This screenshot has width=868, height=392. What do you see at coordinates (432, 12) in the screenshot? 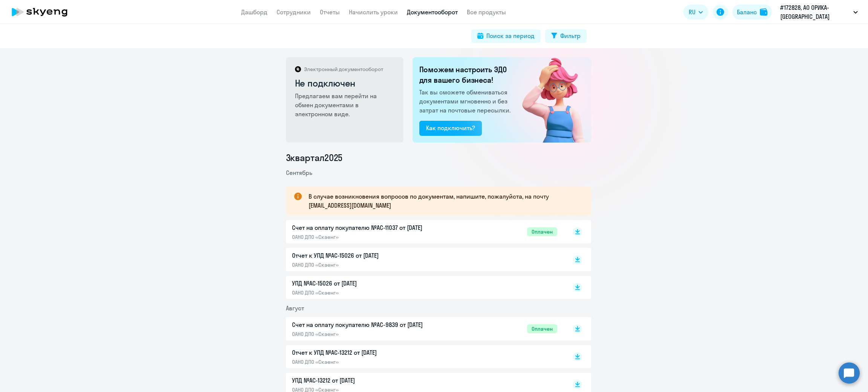
I see `a: Документооборот` at bounding box center [432, 12].